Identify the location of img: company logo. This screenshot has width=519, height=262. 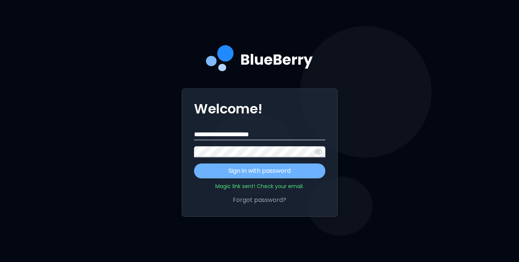
(259, 61).